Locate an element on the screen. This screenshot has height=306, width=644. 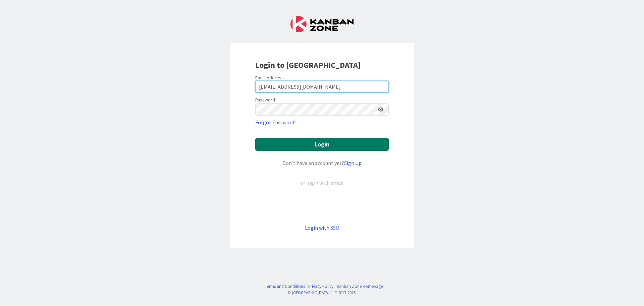
a: Login with SSO is located at coordinates (322, 227).